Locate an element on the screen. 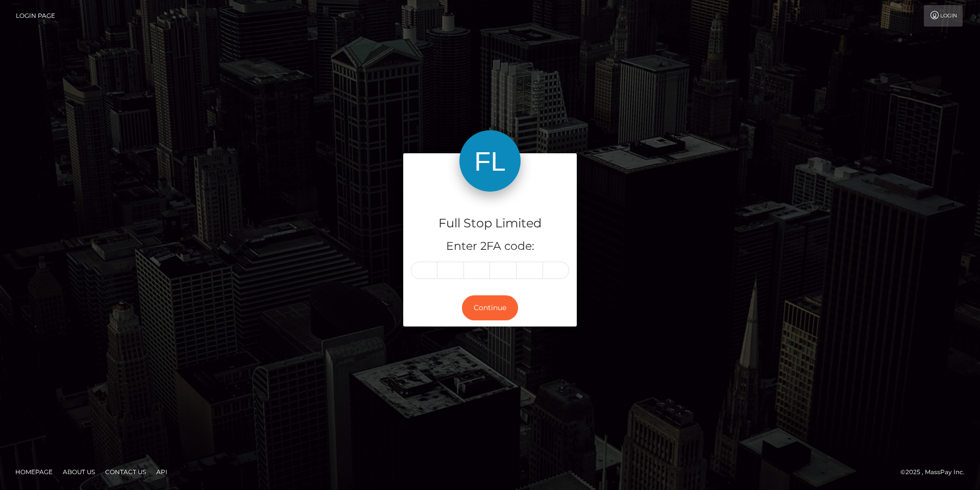  h4: Full Stop Limited is located at coordinates (490, 223).